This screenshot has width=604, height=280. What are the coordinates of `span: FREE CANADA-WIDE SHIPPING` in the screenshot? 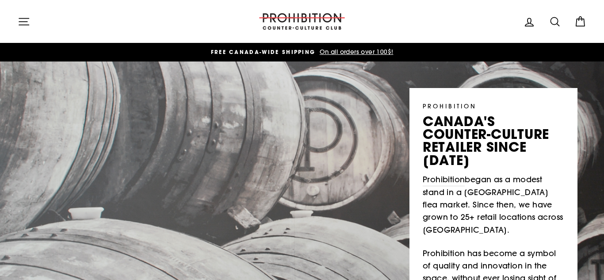 It's located at (263, 52).